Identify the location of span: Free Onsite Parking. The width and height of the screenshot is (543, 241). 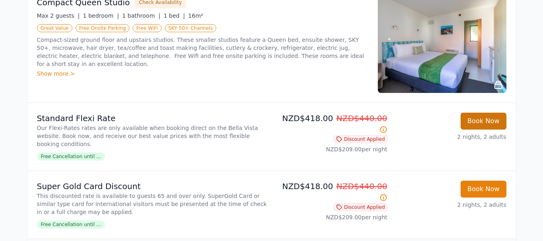
(102, 28).